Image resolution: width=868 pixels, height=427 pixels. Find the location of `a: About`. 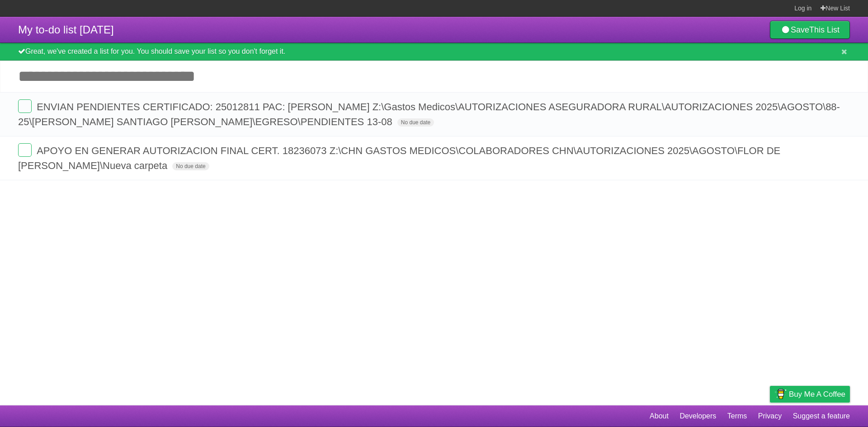

a: About is located at coordinates (659, 416).